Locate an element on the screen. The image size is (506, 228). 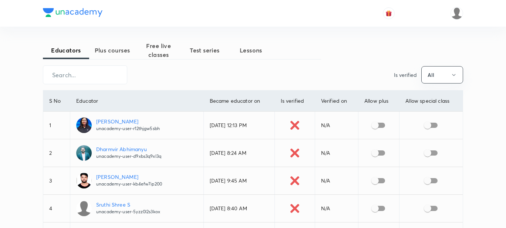
a: Dharmvir Abhimanyuunacademy-user-d9xbs3q9xl3q is located at coordinates (137, 153).